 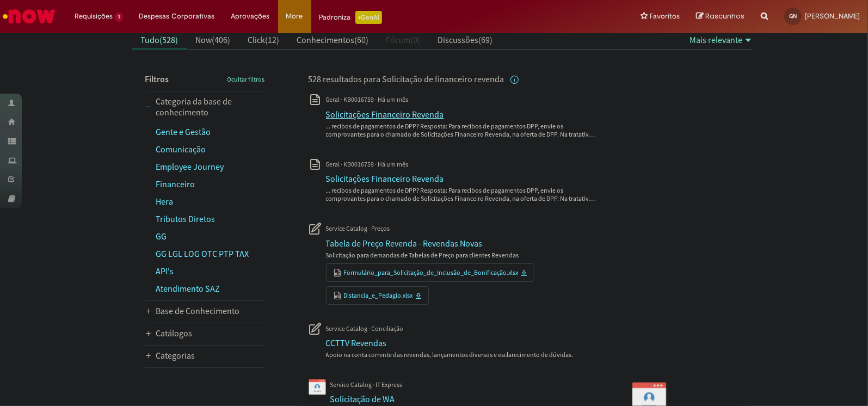 I want to click on span: GN, so click(x=793, y=16).